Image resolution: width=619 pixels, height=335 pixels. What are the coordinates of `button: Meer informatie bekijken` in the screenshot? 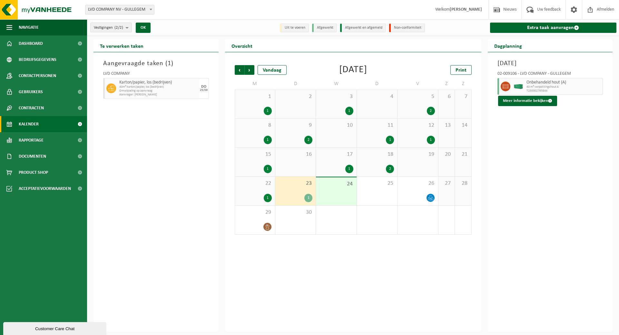 It's located at (528, 101).